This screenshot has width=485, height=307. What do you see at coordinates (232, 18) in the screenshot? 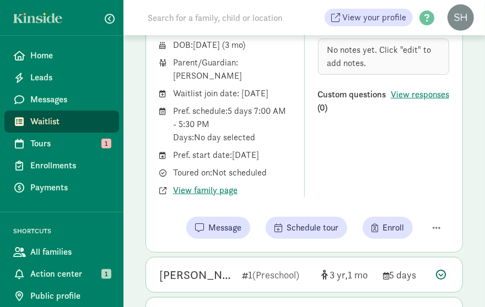
I see `input: Search for a family, child or location` at bounding box center [232, 18].